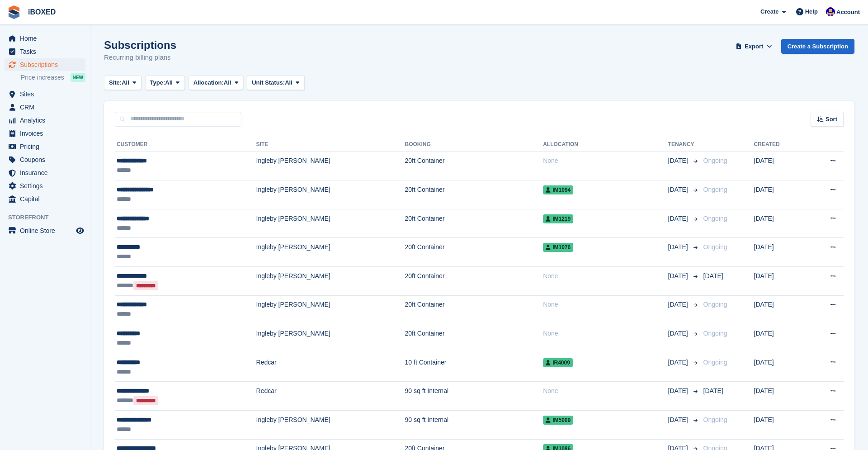 The width and height of the screenshot is (868, 450). Describe the element at coordinates (14, 12) in the screenshot. I see `img: stora-icon-8386f47178a22dfd0bd8f6a31ec36ba5ce8667c1dd55bd0f319d3a0aa187defe.svg` at that location.